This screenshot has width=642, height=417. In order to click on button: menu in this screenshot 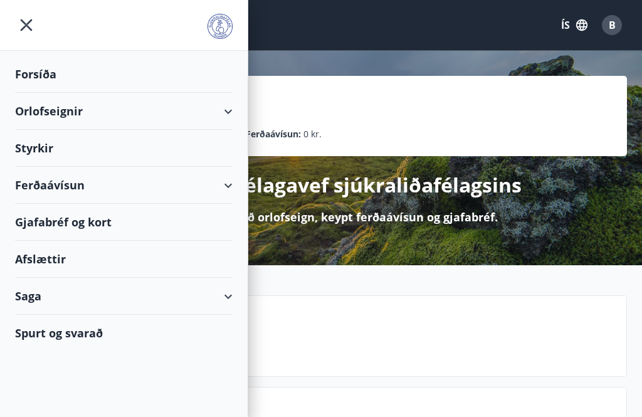, I will do `click(26, 25)`.